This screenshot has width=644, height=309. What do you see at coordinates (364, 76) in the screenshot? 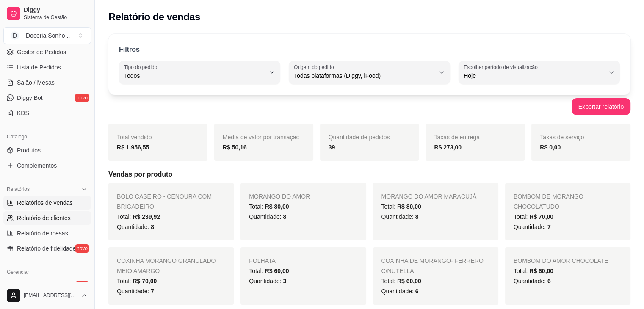
I see `span: Todas plataformas (Diggy, iFood)` at bounding box center [364, 76].